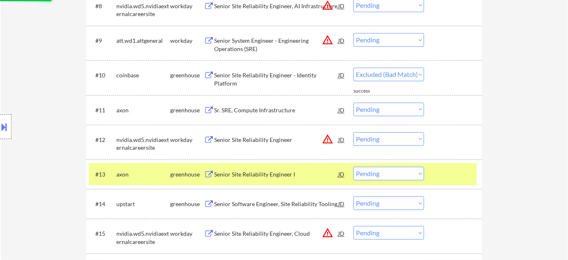 Image resolution: width=568 pixels, height=260 pixels. Describe the element at coordinates (370, 91) in the screenshot. I see `div: success` at that location.